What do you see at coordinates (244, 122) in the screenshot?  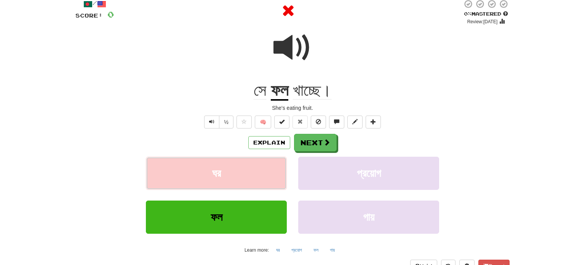 I see `button: Favorite sentence (alt+f)` at bounding box center [244, 122].